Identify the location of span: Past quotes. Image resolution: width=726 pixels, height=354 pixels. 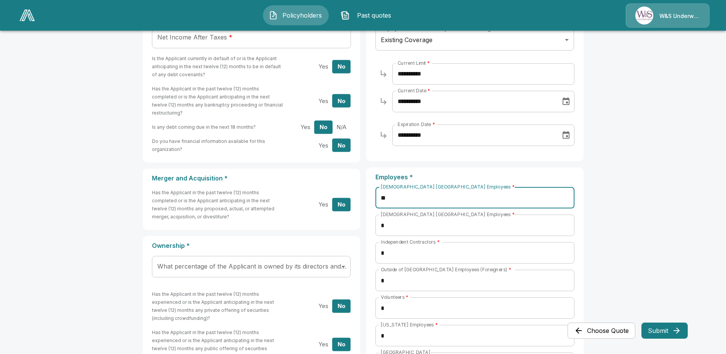
(374, 15).